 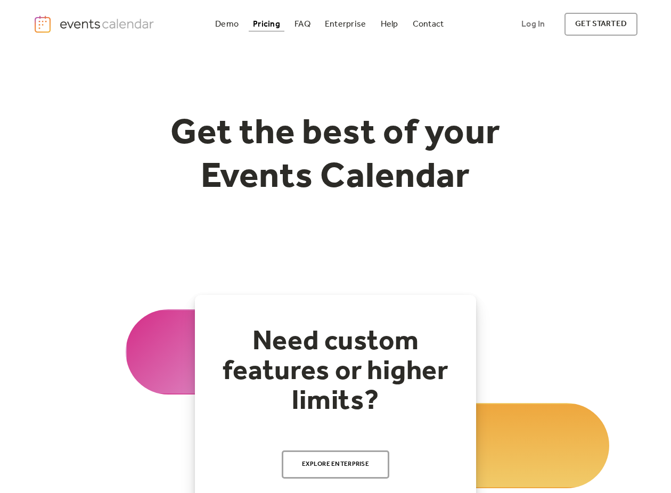 What do you see at coordinates (601, 24) in the screenshot?
I see `a: get started` at bounding box center [601, 24].